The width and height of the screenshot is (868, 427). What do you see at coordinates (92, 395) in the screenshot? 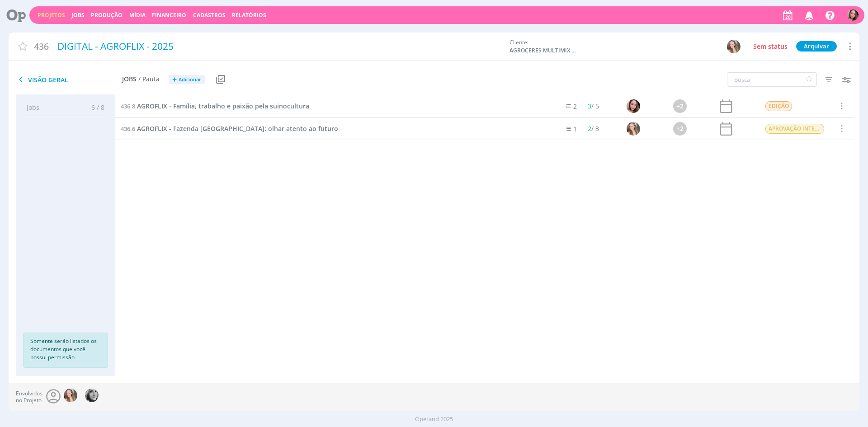
I see `img: J` at bounding box center [92, 395].